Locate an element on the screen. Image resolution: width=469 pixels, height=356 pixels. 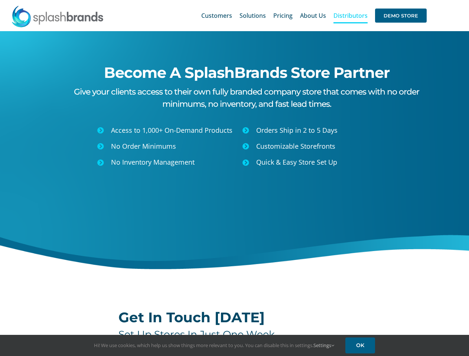
span: Orders Ship in 2 to 5 Days is located at coordinates (296, 130).